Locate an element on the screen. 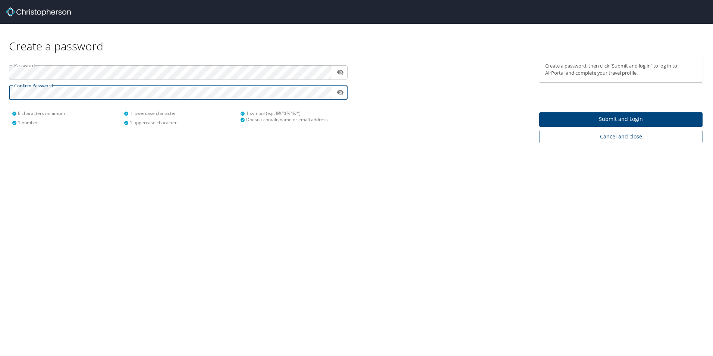  div: 1 uppercase character is located at coordinates (180, 122).